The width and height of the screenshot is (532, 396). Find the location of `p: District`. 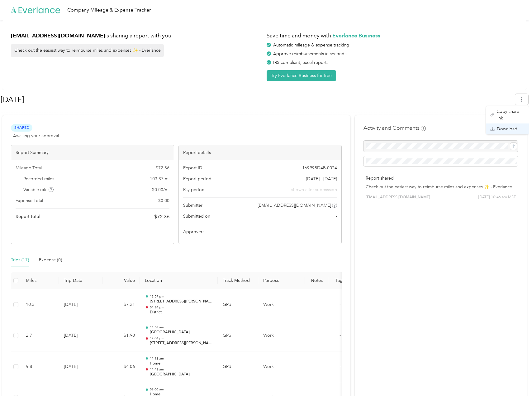

p: District is located at coordinates (181, 312).